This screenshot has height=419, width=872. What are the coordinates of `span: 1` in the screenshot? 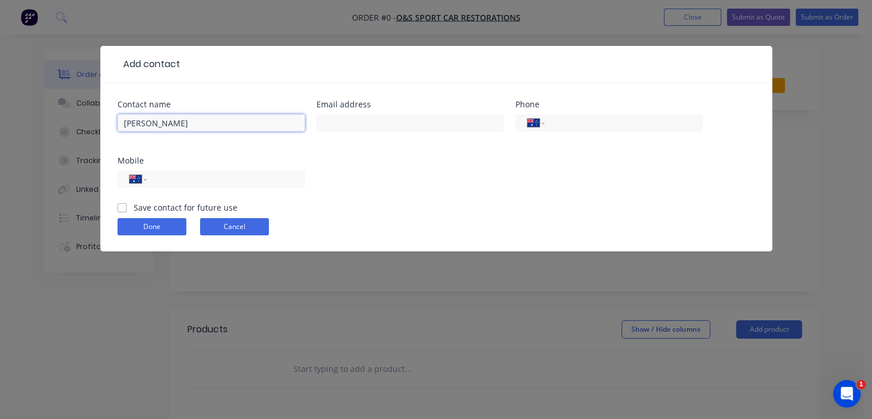 It's located at (861, 384).